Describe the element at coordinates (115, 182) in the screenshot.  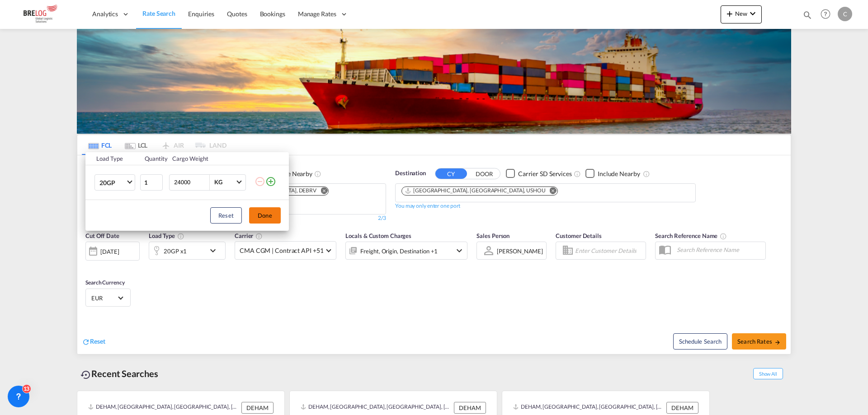
I see `md-select: Choose: 20GP` at that location.